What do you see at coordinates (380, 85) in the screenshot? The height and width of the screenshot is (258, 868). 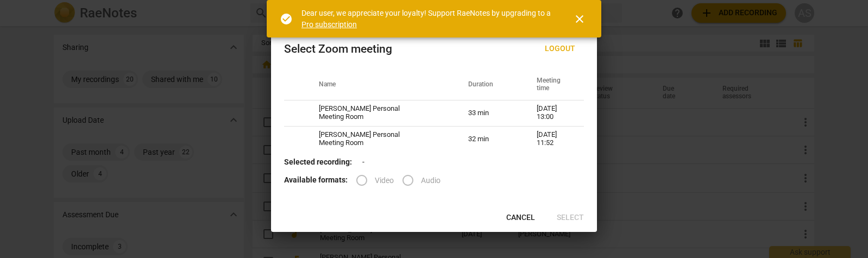 I see `th: Name` at bounding box center [380, 85].